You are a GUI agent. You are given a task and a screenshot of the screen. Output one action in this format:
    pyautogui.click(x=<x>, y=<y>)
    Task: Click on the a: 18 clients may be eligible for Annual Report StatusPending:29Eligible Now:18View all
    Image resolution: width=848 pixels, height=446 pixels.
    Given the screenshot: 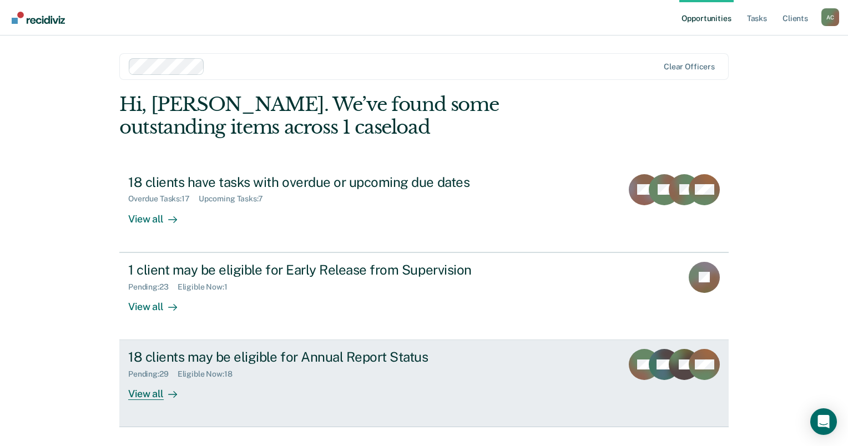 What is the action you would take?
    pyautogui.click(x=424, y=383)
    